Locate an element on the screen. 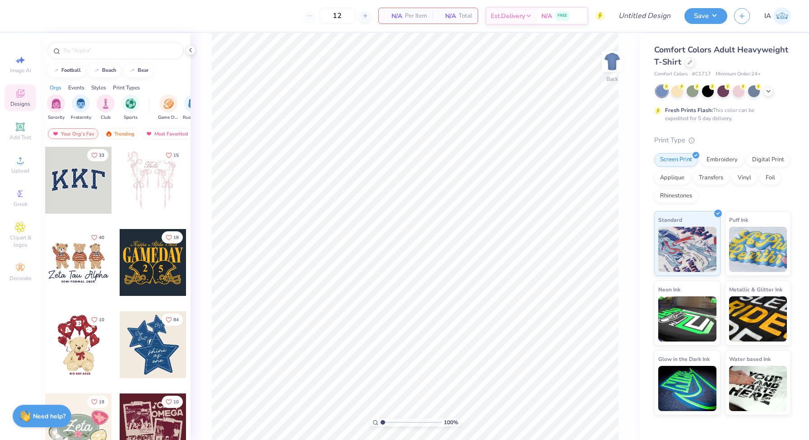 This screenshot has width=809, height=440. button: beach is located at coordinates (104, 70).